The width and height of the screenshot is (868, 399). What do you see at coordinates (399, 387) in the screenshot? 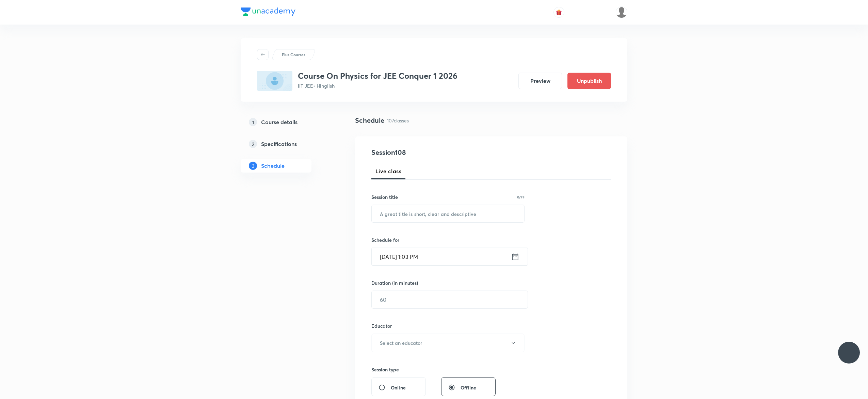
I see `span: Online` at bounding box center [399, 387].